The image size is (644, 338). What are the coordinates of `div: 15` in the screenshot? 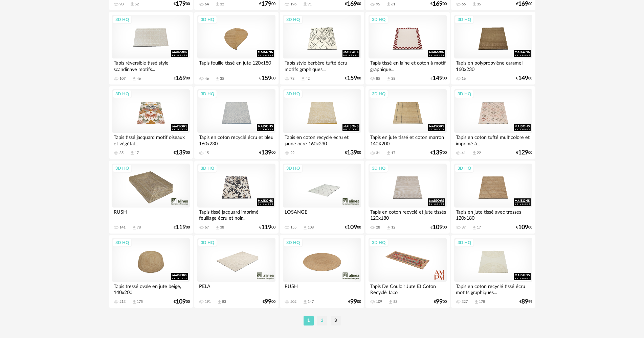 It's located at (207, 153).